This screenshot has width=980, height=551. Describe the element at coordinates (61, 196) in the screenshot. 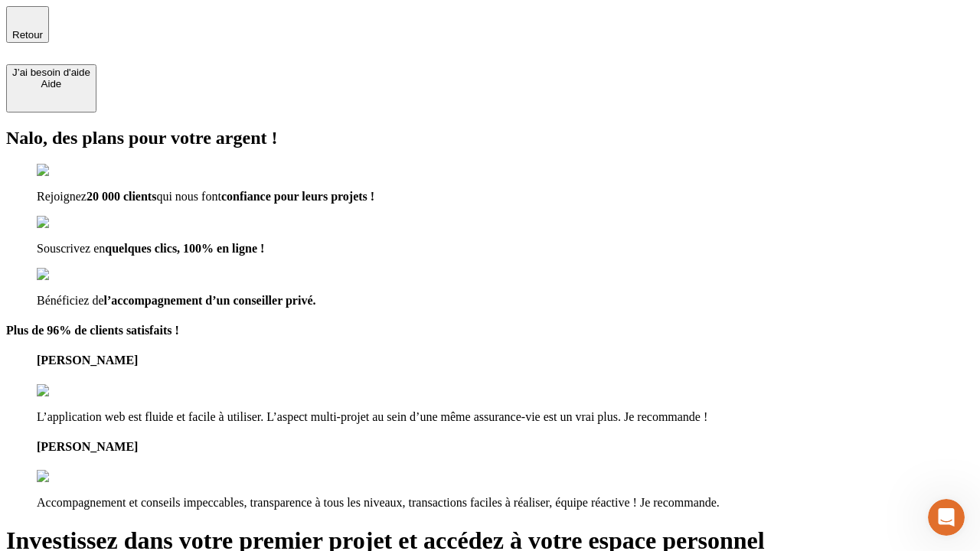

I see `span: Rejoignez` at that location.